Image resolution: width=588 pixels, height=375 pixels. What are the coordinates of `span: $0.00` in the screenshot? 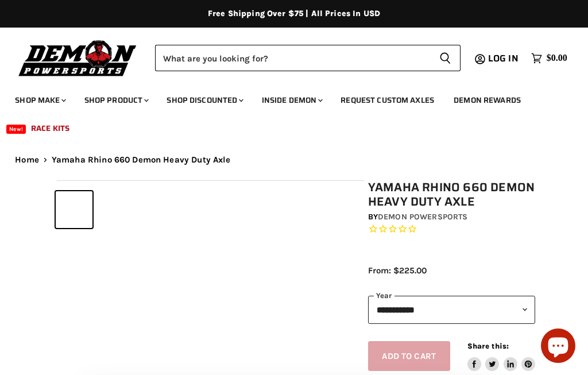 It's located at (557, 58).